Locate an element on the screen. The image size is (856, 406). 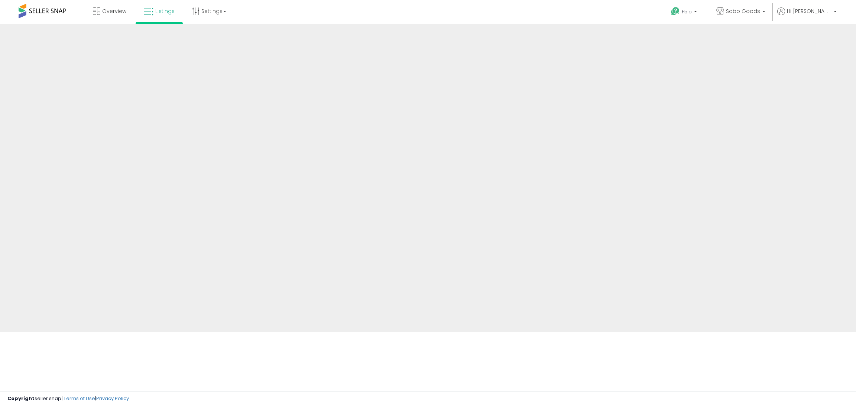
span: Help is located at coordinates (686, 12).